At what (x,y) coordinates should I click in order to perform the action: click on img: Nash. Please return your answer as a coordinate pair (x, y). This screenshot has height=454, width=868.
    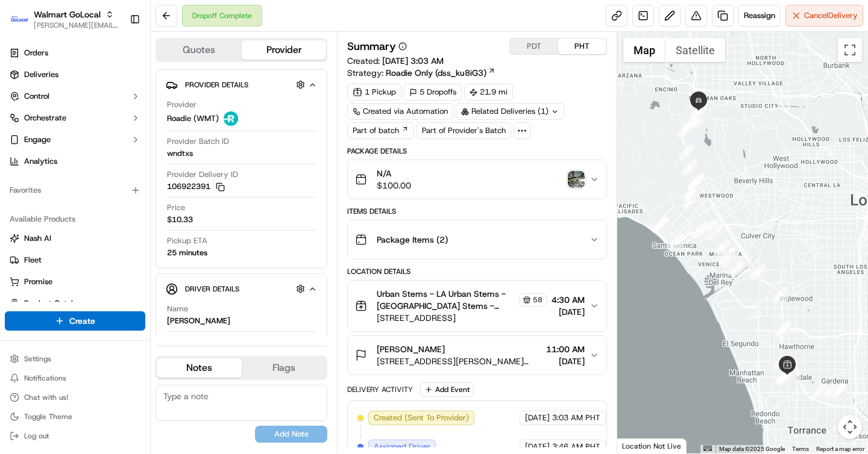
    Looking at the image, I should click on (24, 24).